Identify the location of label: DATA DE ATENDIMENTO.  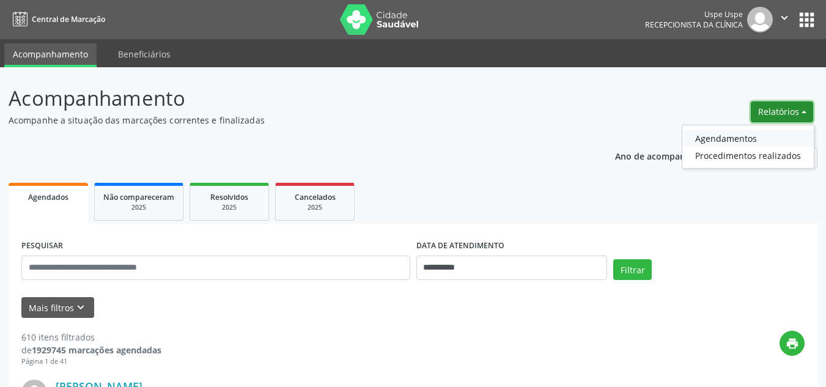
(460, 246).